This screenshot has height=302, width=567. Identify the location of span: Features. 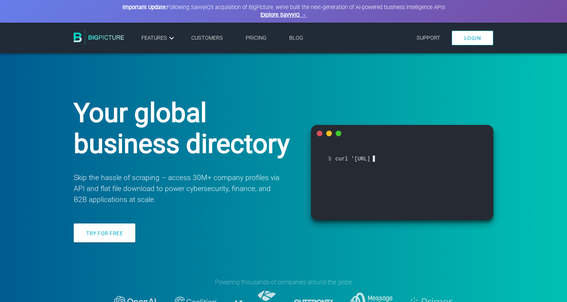
(159, 38).